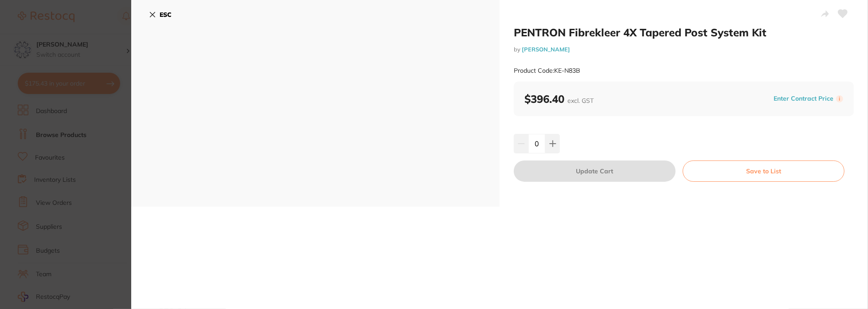 The image size is (868, 309). Describe the element at coordinates (581, 100) in the screenshot. I see `span: excl. GST` at that location.